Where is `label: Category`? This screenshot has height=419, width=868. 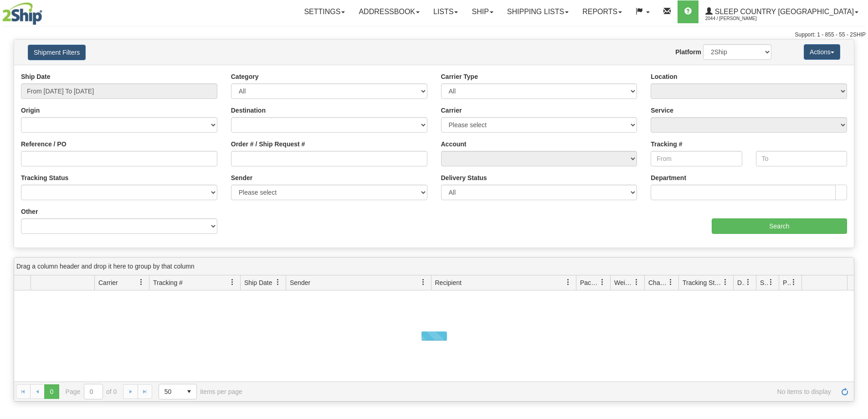 label: Category is located at coordinates (244, 76).